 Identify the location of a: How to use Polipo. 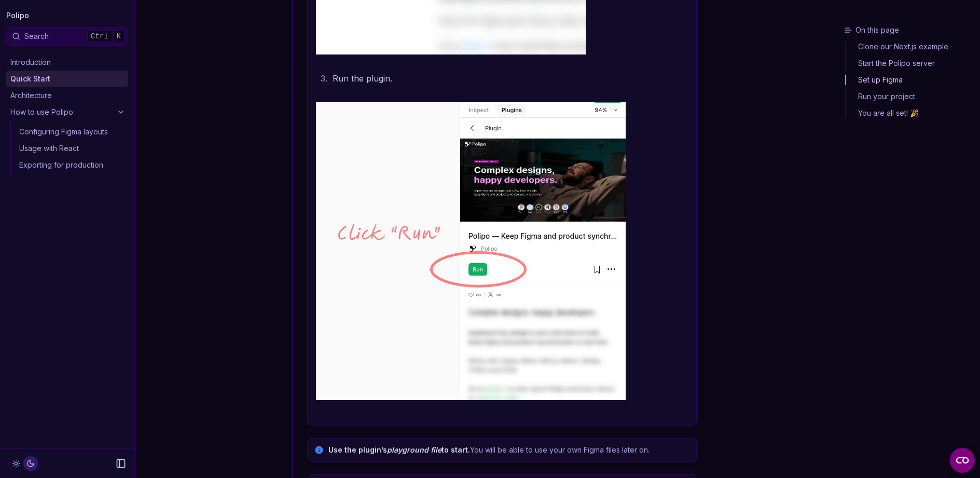
(67, 112).